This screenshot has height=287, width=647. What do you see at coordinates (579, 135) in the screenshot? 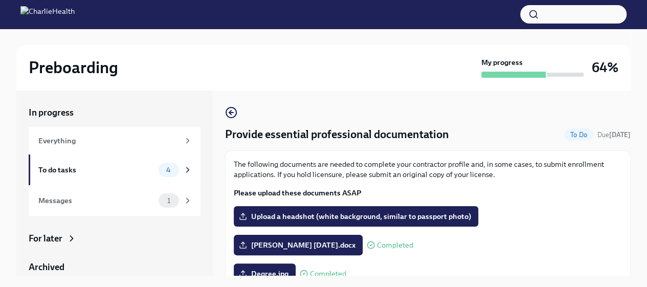
I see `span: To Do` at bounding box center [579, 135].